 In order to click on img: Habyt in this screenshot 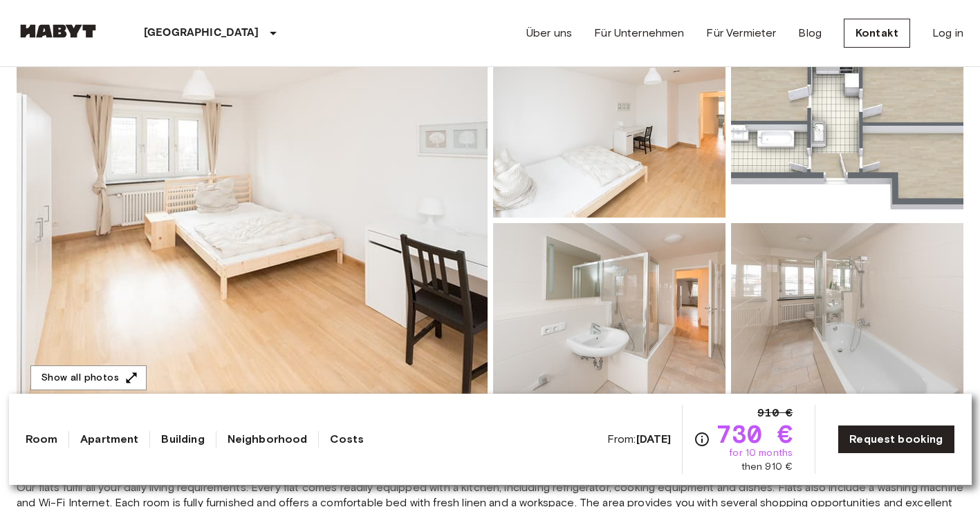, I will do `click(59, 31)`.